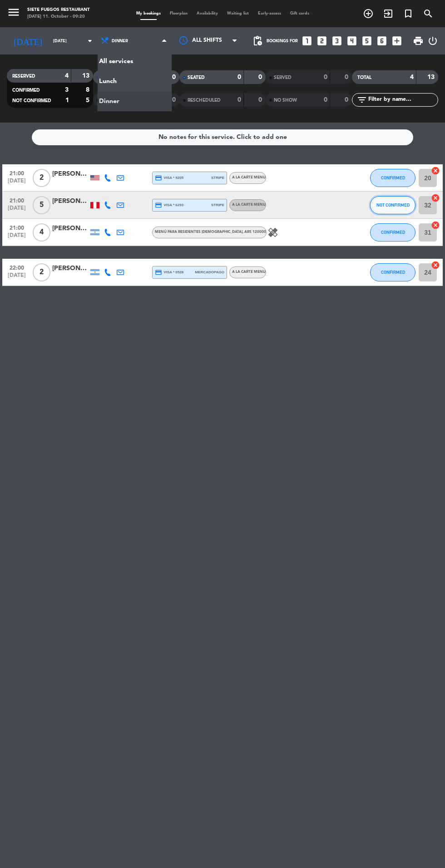 The image size is (445, 868). What do you see at coordinates (254, 232) in the screenshot?
I see `span: , ARS 120000` at bounding box center [254, 232].